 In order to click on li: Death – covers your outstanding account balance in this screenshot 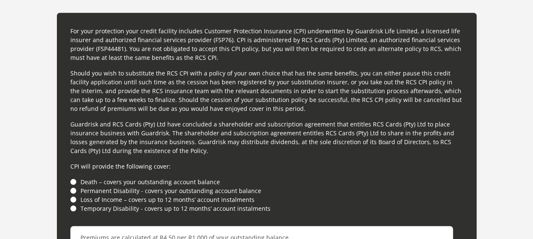, I will do `click(267, 181)`.